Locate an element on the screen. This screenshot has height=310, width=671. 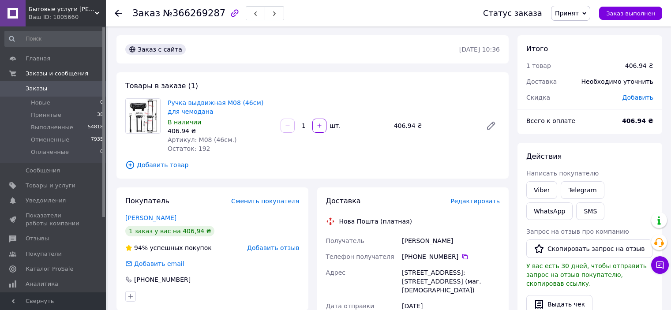
span: Редактировать is located at coordinates (475, 201).